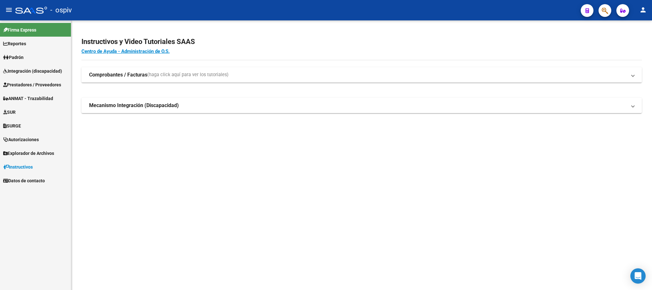 The image size is (652, 290). Describe the element at coordinates (20, 30) in the screenshot. I see `span: Firma Express` at that location.